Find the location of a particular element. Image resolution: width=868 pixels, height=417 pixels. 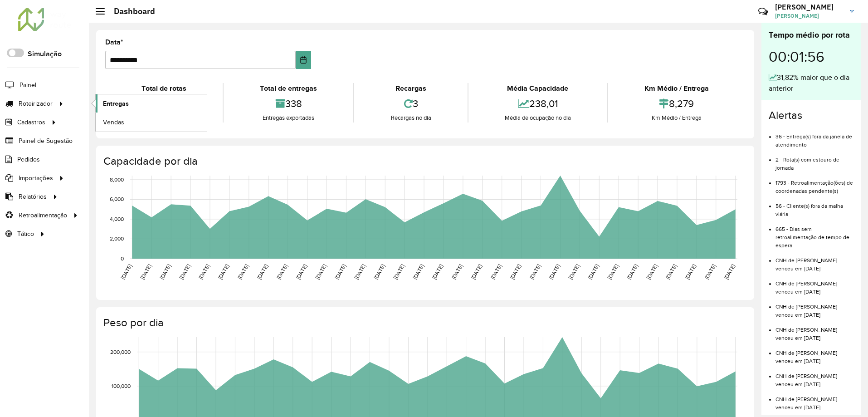

div: Média de ocupação no dia is located at coordinates (538, 118).